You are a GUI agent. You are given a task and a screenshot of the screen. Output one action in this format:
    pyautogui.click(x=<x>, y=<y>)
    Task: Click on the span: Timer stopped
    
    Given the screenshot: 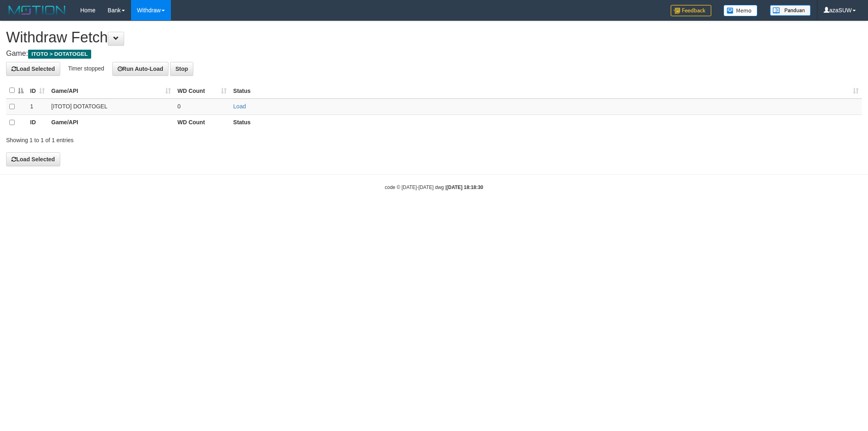 What is the action you would take?
    pyautogui.click(x=86, y=68)
    